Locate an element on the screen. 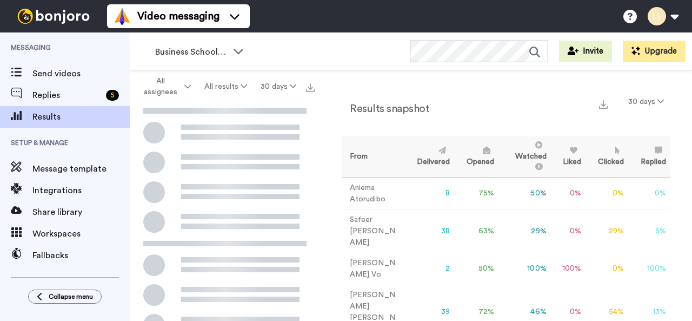 The width and height of the screenshot is (692, 321). span: Replies is located at coordinates (67, 95).